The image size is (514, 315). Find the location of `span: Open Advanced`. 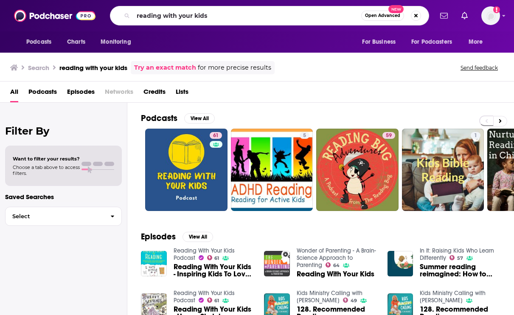

span: Open Advanced is located at coordinates (382, 16).